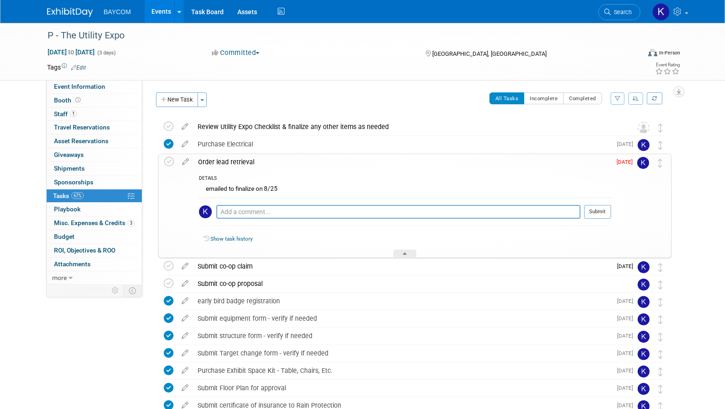  Describe the element at coordinates (94, 250) in the screenshot. I see `a: ROI, Objectives & ROO` at that location.